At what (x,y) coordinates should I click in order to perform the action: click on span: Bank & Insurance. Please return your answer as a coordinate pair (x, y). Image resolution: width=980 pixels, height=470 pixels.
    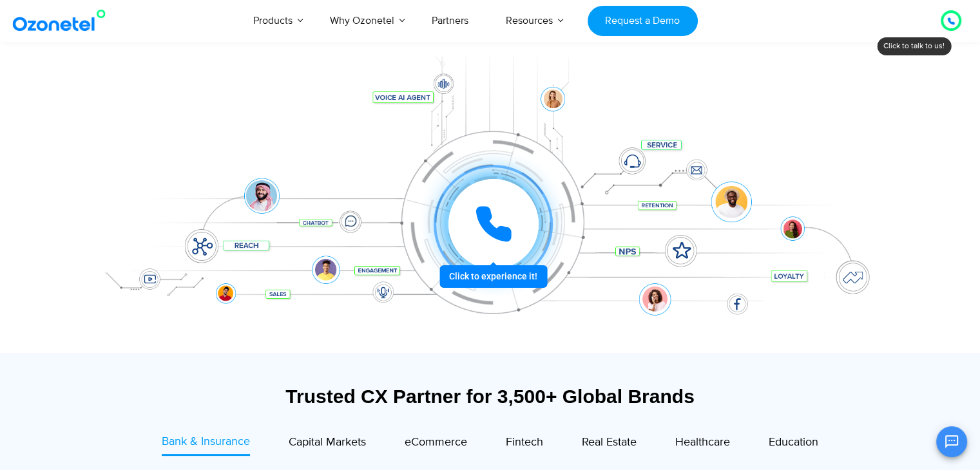
    Looking at the image, I should click on (205, 442).